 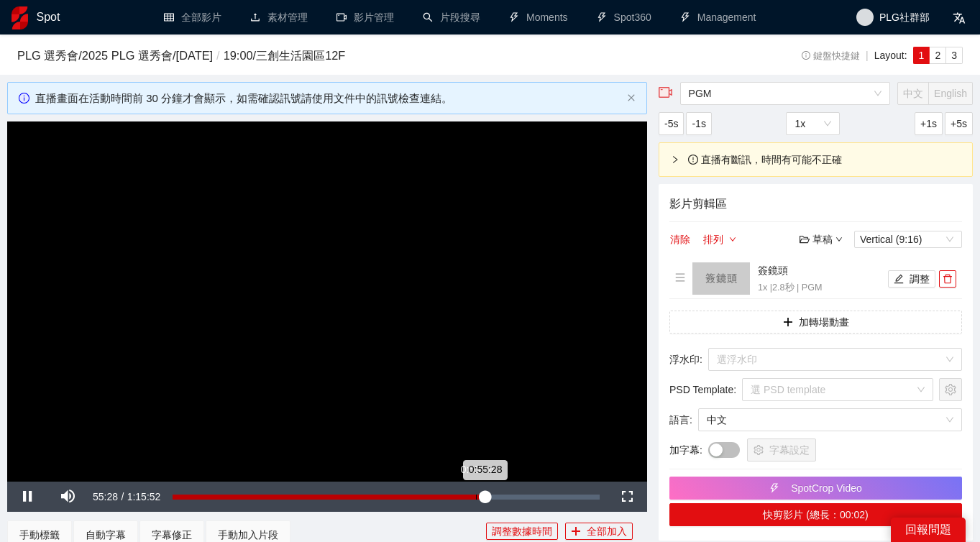 I want to click on span: 加字幕 :, so click(x=686, y=450).